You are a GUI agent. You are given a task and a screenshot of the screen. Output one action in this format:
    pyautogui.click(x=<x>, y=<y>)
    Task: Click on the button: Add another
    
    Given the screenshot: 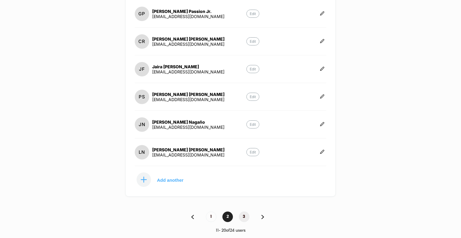 What is the action you would take?
    pyautogui.click(x=165, y=179)
    